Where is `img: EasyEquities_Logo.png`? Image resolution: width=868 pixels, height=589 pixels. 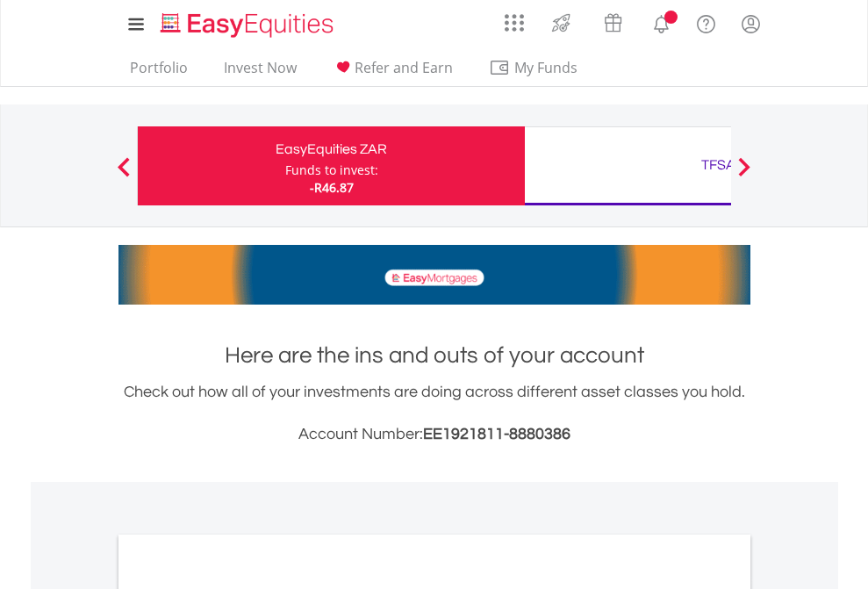
img: EasyEquities_Logo.png is located at coordinates (248, 24).